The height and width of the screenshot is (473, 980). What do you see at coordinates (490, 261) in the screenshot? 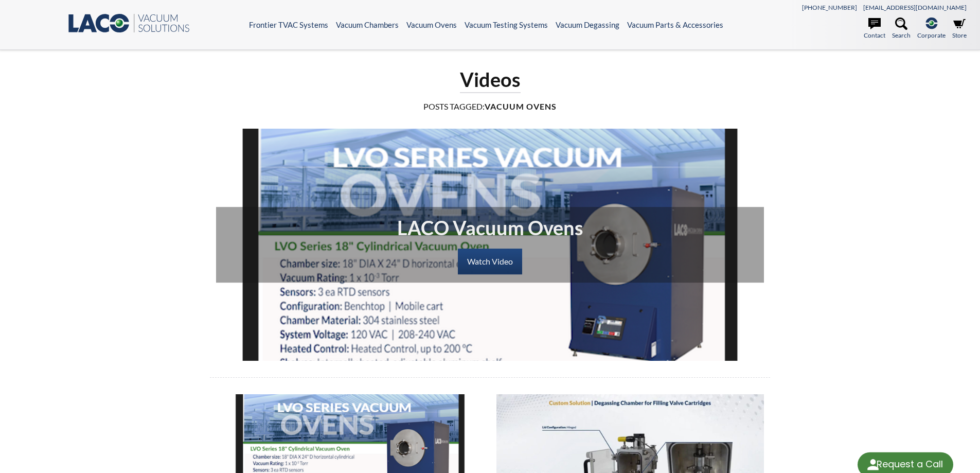
I see `a: Watch Video` at bounding box center [490, 261].